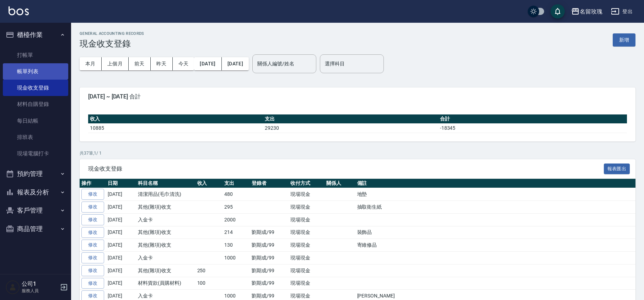 This screenshot has width=644, height=300. What do you see at coordinates (35, 35) in the screenshot?
I see `button: 櫃檯作業` at bounding box center [35, 35].